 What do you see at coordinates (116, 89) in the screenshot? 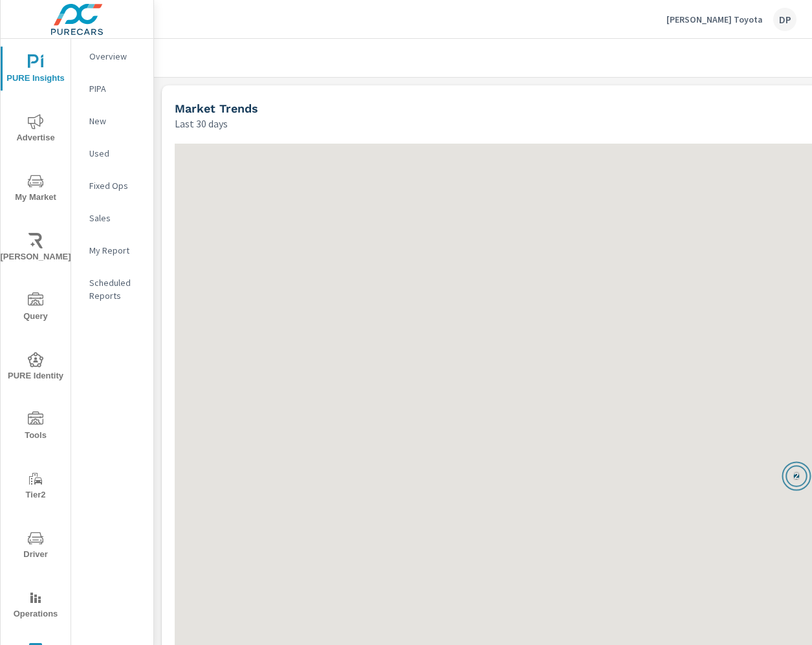
I see `p: PIPA` at bounding box center [116, 89].